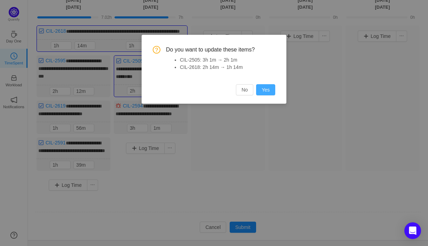 The height and width of the screenshot is (246, 428). I want to click on li: CIL-2505: 3h 1m → 2h 1m, so click(227, 60).